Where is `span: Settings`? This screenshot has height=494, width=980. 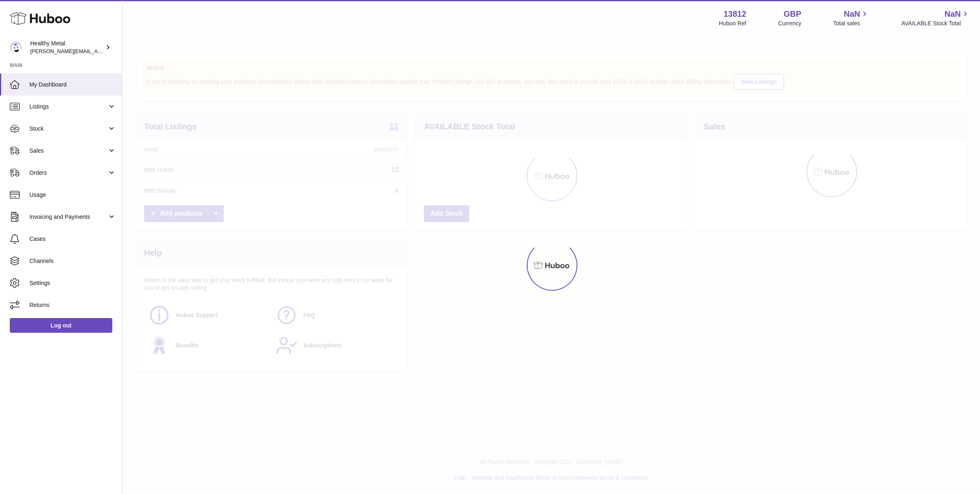
span: Settings is located at coordinates (73, 283).